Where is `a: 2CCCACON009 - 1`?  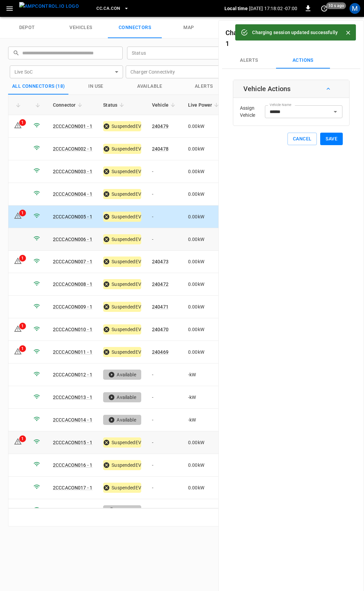 a: 2CCCACON009 - 1 is located at coordinates (72, 307).